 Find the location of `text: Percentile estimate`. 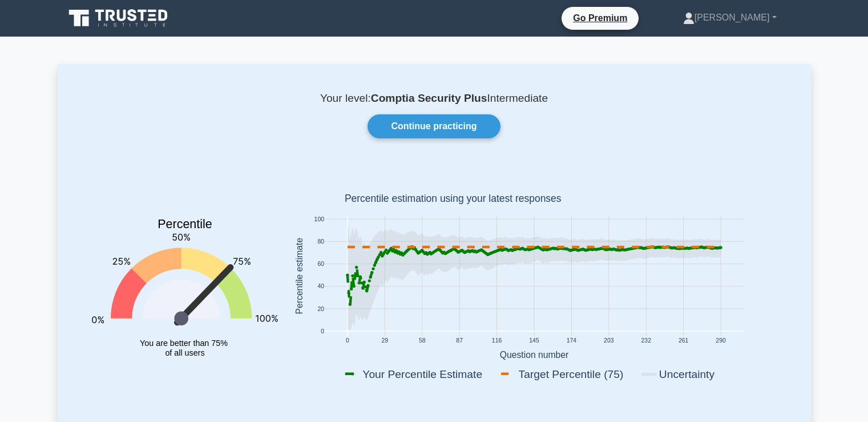

text: Percentile estimate is located at coordinates (299, 276).